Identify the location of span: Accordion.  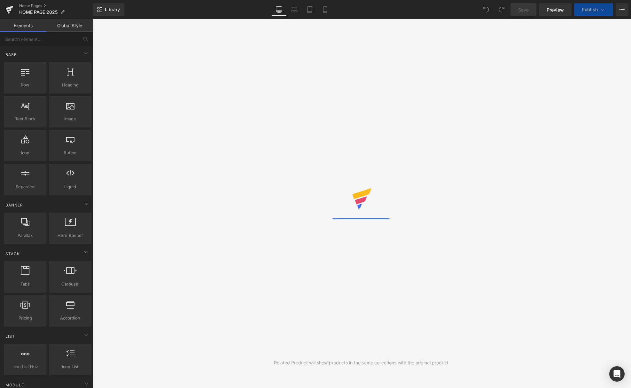
(70, 318).